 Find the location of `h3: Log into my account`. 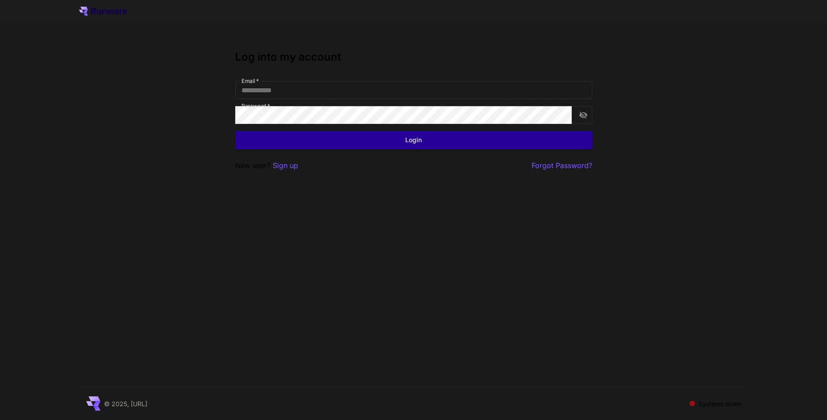

h3: Log into my account is located at coordinates (414, 57).